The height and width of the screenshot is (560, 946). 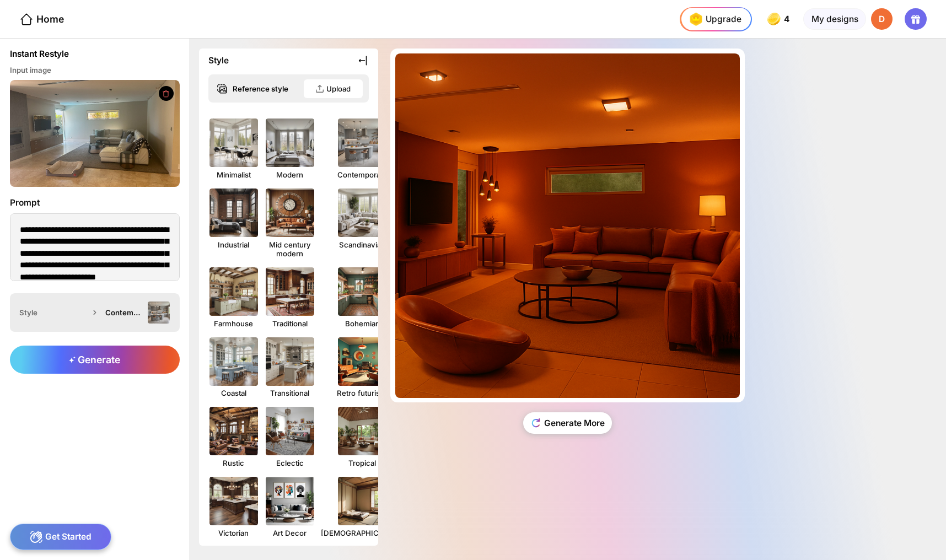 What do you see at coordinates (42, 19) in the screenshot?
I see `div: Home` at bounding box center [42, 19].